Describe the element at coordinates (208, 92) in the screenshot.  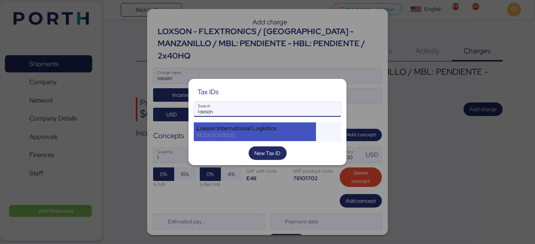
I see `div: Tax IDs` at that location.